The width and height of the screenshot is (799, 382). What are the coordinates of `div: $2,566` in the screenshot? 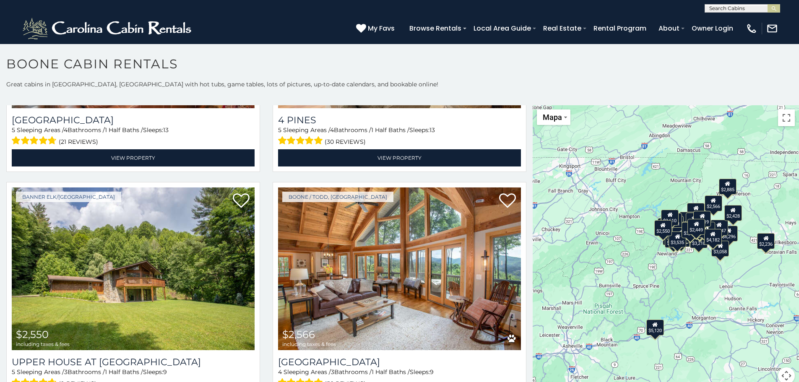 It's located at (713, 203).